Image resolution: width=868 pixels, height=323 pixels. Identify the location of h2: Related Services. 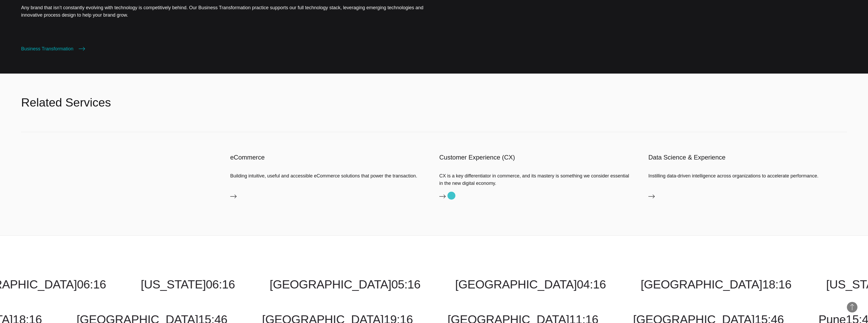
(66, 102).